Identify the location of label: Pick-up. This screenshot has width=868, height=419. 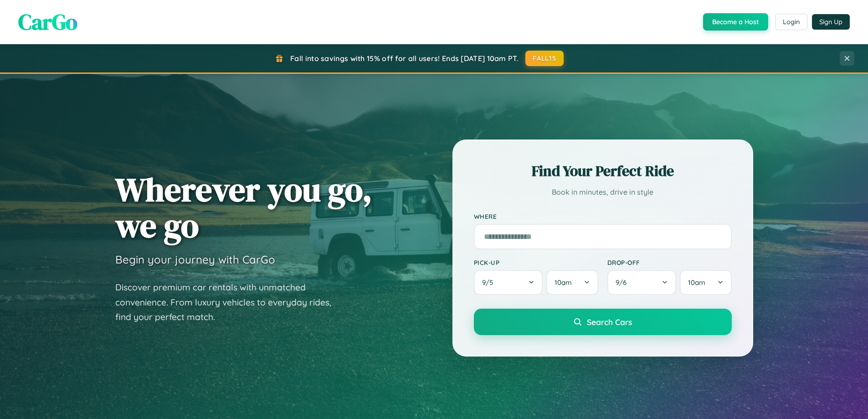
(536, 262).